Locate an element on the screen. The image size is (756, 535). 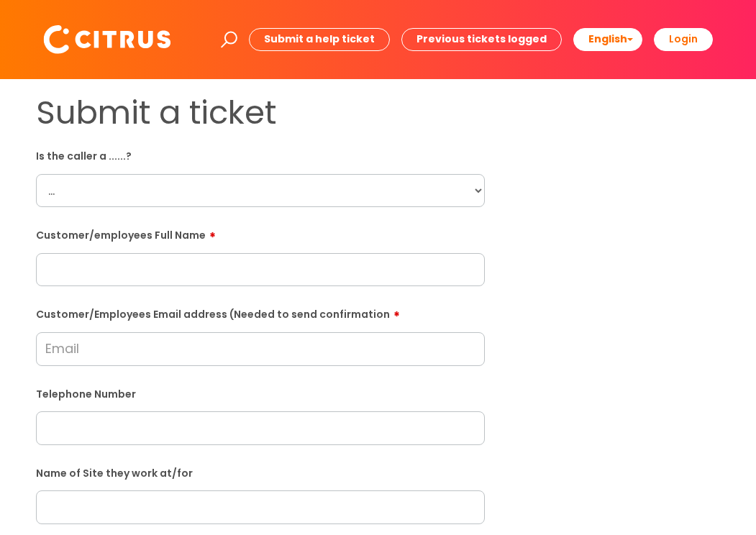
label: Is the caller a ......? is located at coordinates (260, 155).